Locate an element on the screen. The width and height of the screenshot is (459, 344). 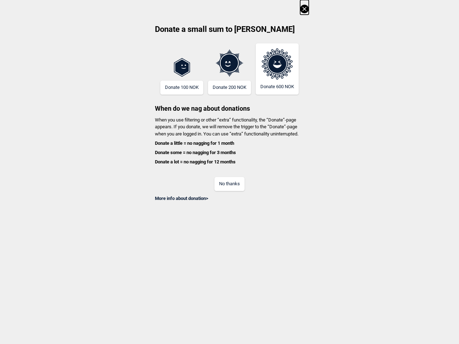
b: Donate a little = no nagging for 1 month is located at coordinates (194, 143).